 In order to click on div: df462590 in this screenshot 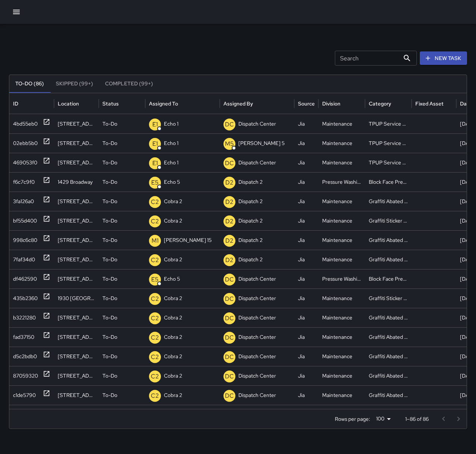, I will do `click(25, 279)`.